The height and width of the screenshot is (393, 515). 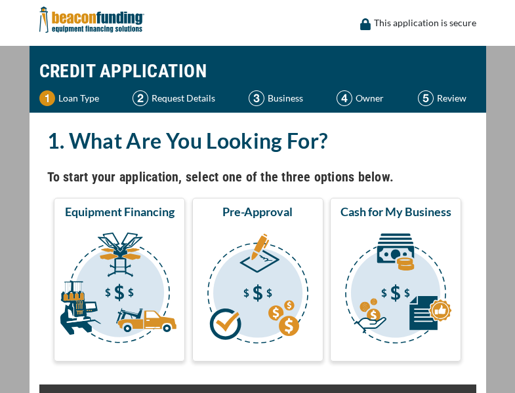 What do you see at coordinates (79, 98) in the screenshot?
I see `p: Loan Type` at bounding box center [79, 98].